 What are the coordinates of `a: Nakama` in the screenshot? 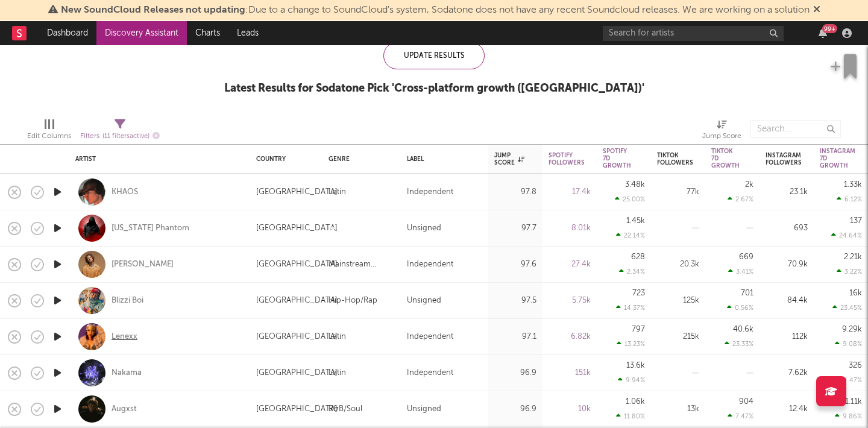 It's located at (127, 373).